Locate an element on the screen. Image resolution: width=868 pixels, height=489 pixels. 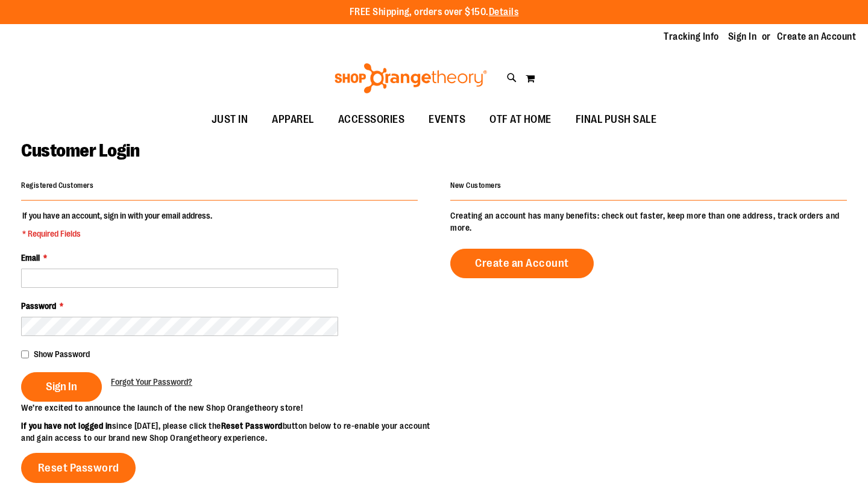
span: * Required Fields is located at coordinates (117, 234).